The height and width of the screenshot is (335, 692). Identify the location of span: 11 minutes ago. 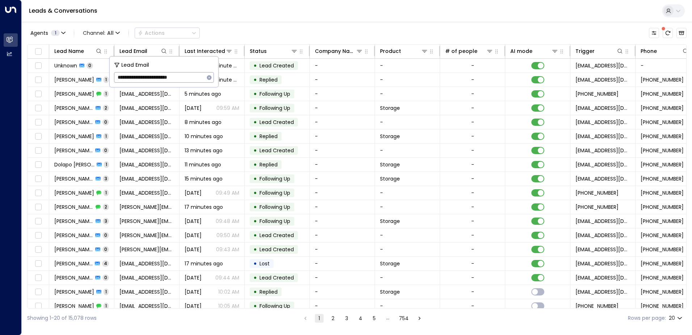
(203, 164).